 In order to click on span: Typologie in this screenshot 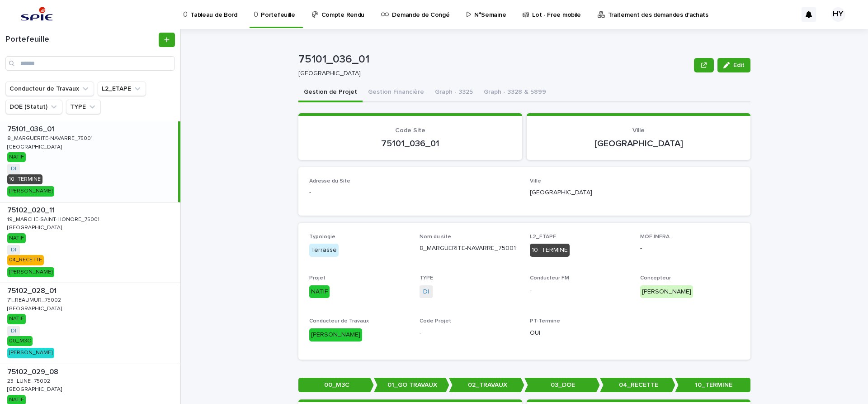, I will do `click(322, 237)`.